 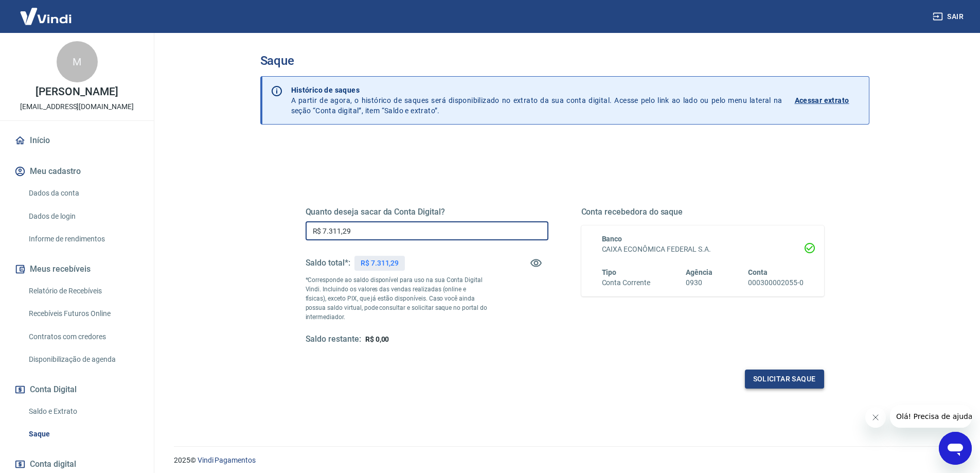 I want to click on span: Tipo, so click(x=609, y=272).